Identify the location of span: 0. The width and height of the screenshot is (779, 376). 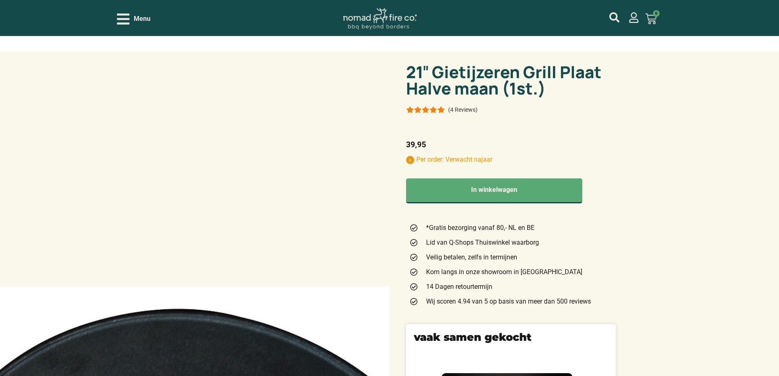
(657, 14).